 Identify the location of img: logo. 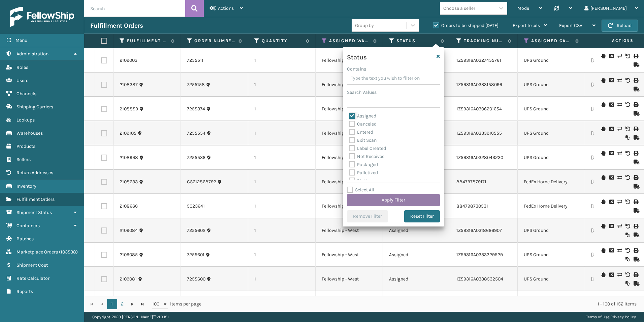
(42, 17).